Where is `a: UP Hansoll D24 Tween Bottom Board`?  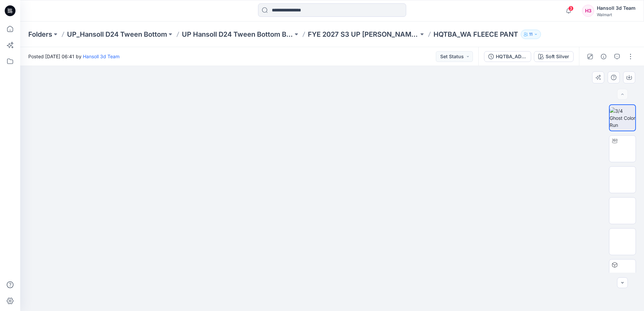 a: UP Hansoll D24 Tween Bottom Board is located at coordinates (237, 34).